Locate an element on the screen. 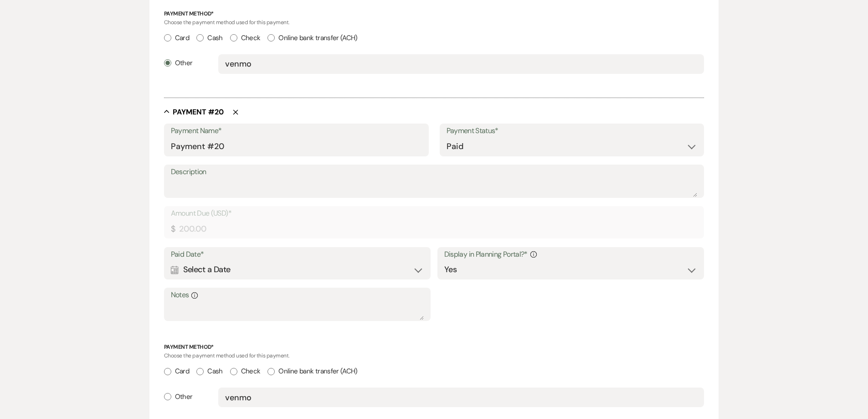 The height and width of the screenshot is (419, 868). button: Payment #20 is located at coordinates (194, 112).